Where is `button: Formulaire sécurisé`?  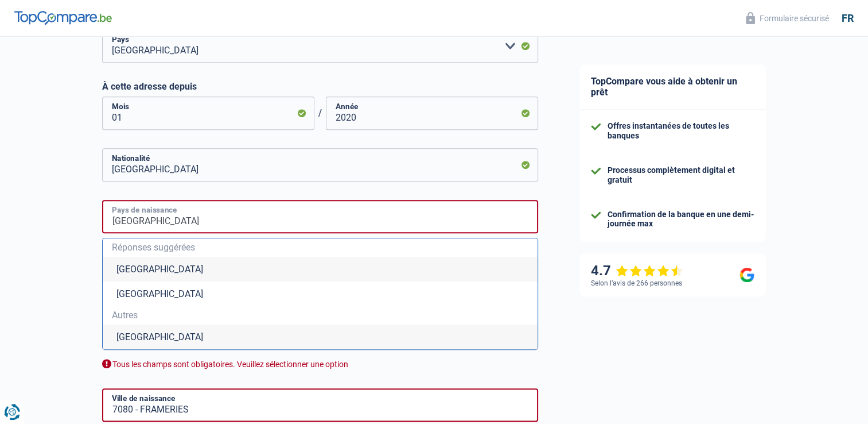 button: Formulaire sécurisé is located at coordinates (787, 18).